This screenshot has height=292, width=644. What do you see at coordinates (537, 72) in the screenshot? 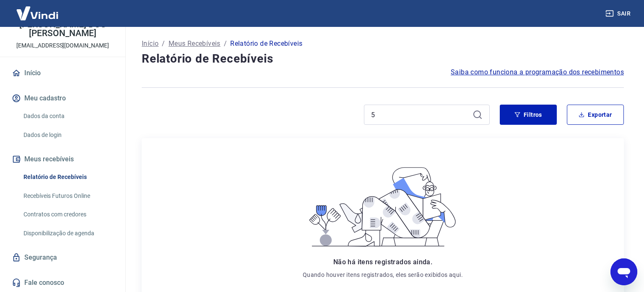
I see `span: Saiba como funciona a programação dos recebimentos` at bounding box center [537, 72].